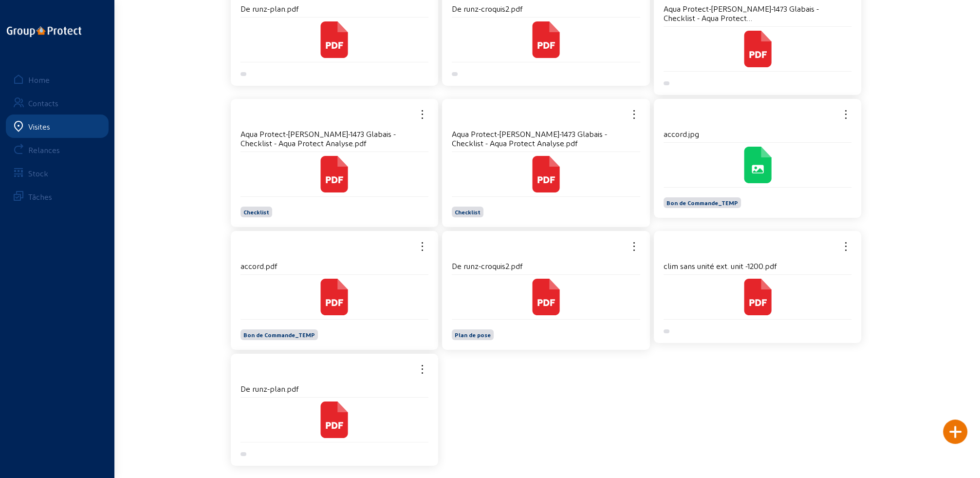  I want to click on img: logo-oneline.png, so click(44, 31).